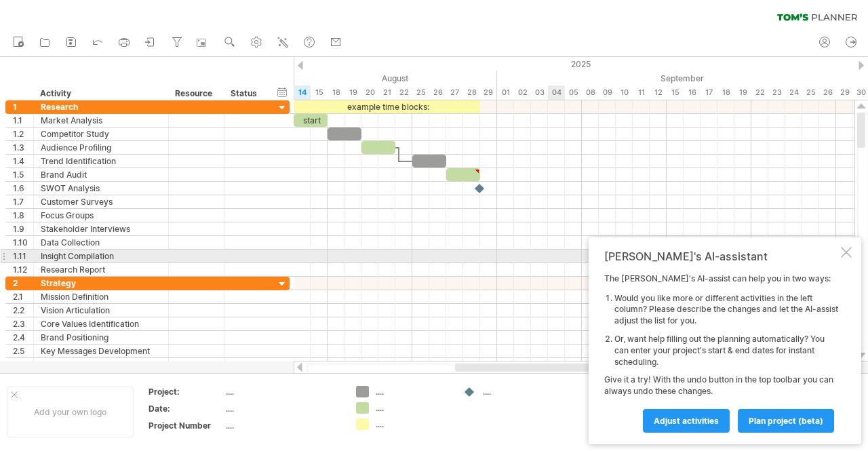  What do you see at coordinates (760, 93) in the screenshot?
I see `div: Monday, 22 September 2025` at bounding box center [760, 93].